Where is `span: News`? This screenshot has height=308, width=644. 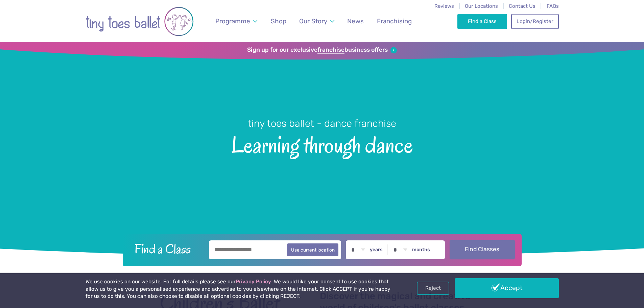 span: News is located at coordinates (355, 21).